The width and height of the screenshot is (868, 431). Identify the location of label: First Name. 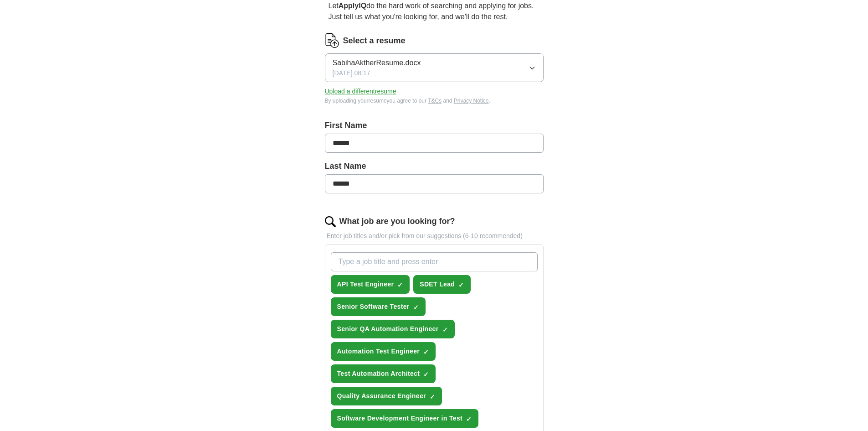
(434, 125).